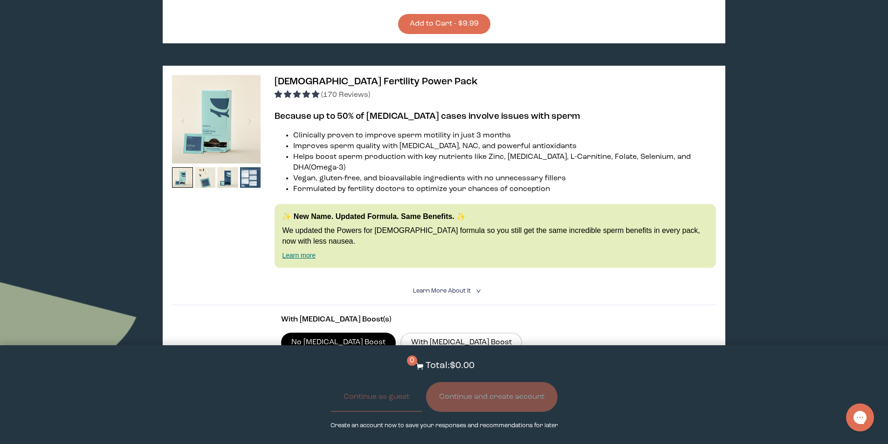 This screenshot has width=888, height=444. I want to click on span: 4.94 stars, so click(298, 95).